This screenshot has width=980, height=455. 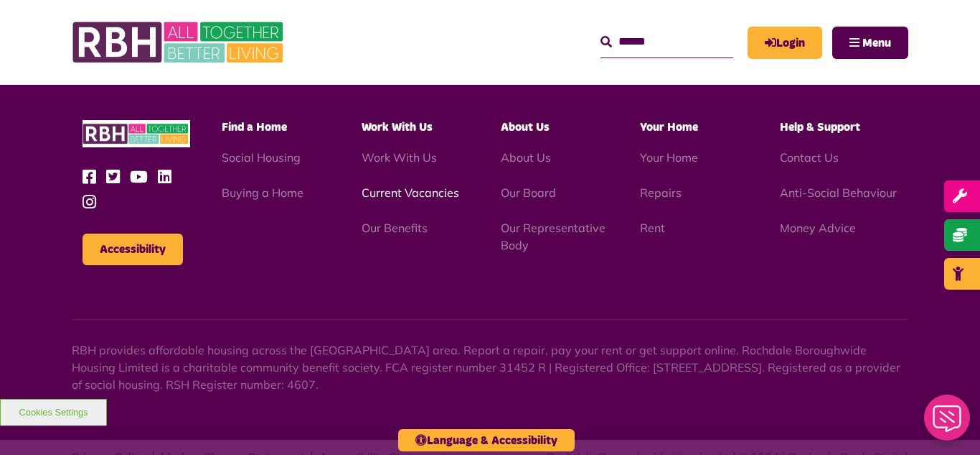 I want to click on a: Social Housing - open in a new tab, so click(x=262, y=158).